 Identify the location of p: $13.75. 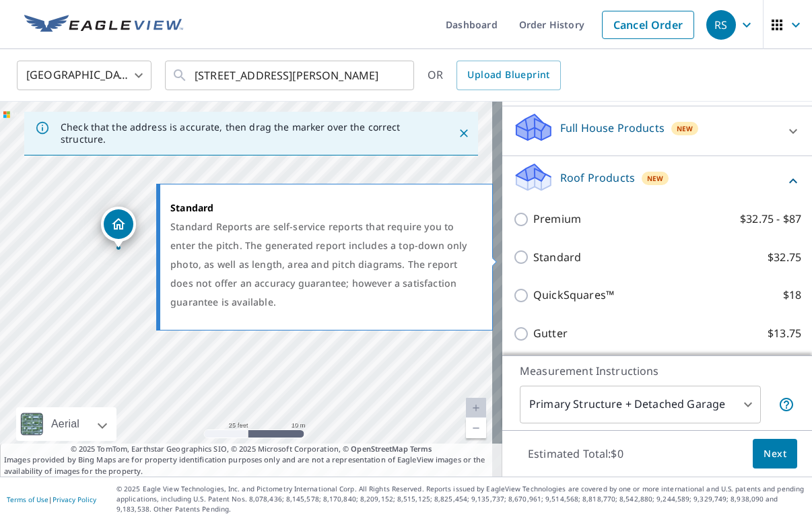
(785, 333).